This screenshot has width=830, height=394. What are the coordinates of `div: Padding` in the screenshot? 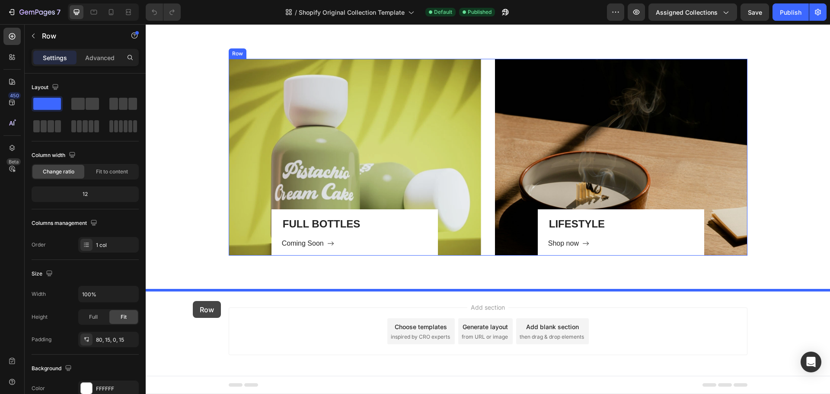 It's located at (42, 339).